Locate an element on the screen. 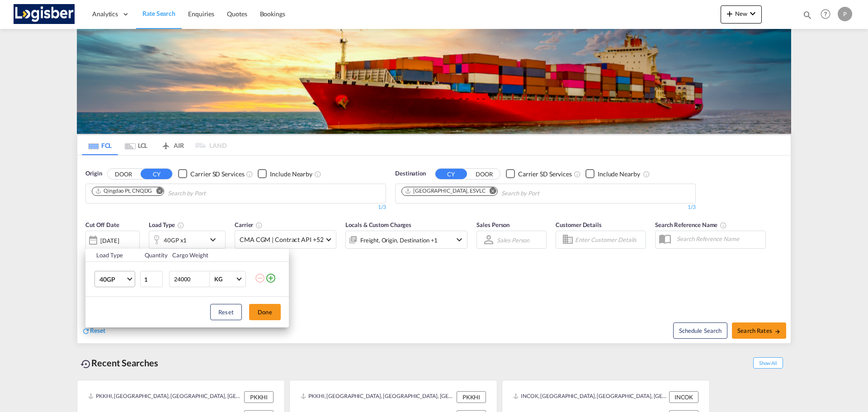 This screenshot has height=412, width=868. md-icon: icon-minus-circle-outline is located at coordinates (260, 278).